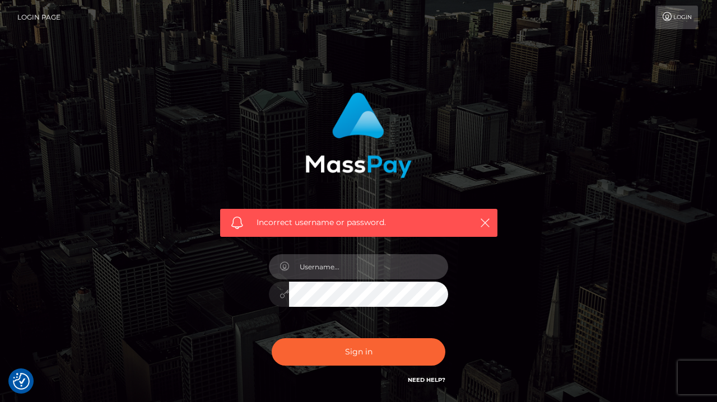  What do you see at coordinates (426, 380) in the screenshot?
I see `a: Need Help?` at bounding box center [426, 380].